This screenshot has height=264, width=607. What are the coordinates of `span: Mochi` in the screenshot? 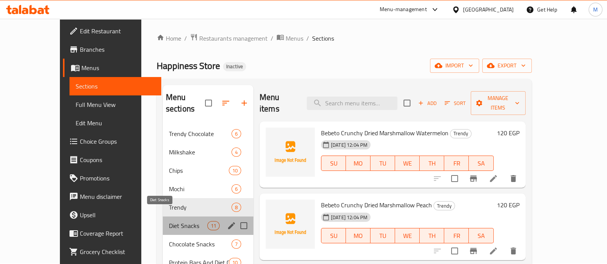 It's located at (200, 189).